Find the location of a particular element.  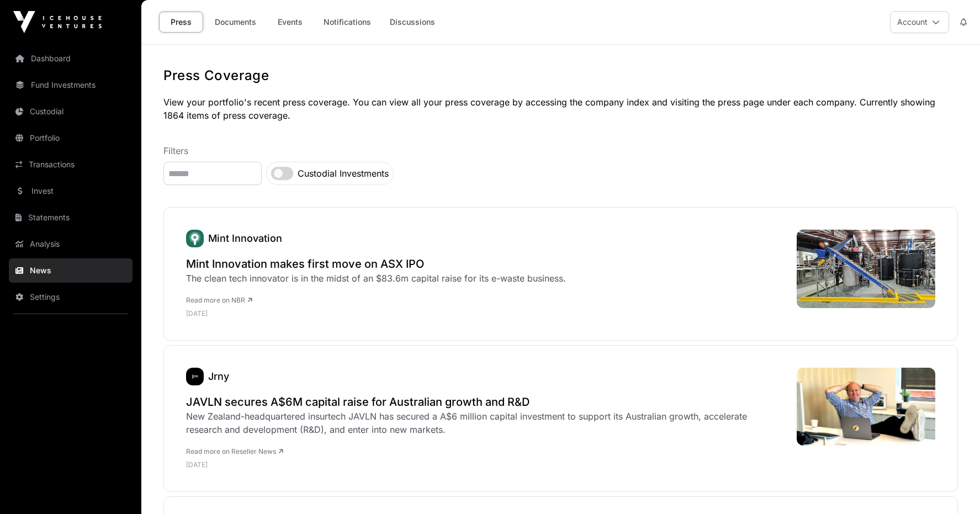

a: Portfolio is located at coordinates (71, 138).